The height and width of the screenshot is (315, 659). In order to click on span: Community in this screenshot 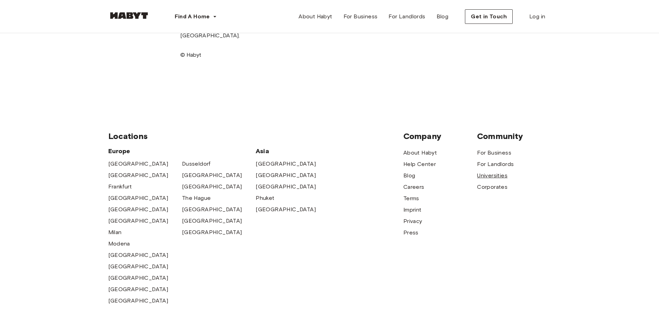, I will do `click(514, 136)`.